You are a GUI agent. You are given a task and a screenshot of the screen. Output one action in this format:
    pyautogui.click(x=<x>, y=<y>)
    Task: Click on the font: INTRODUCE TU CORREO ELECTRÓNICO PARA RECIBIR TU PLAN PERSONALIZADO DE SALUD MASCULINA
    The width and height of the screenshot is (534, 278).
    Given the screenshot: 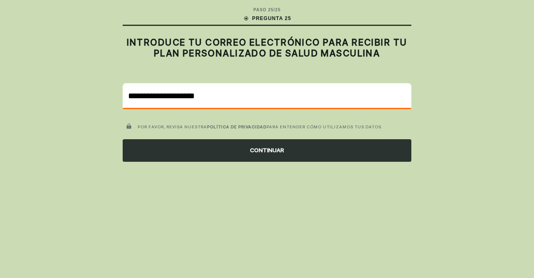 What is the action you would take?
    pyautogui.click(x=267, y=48)
    